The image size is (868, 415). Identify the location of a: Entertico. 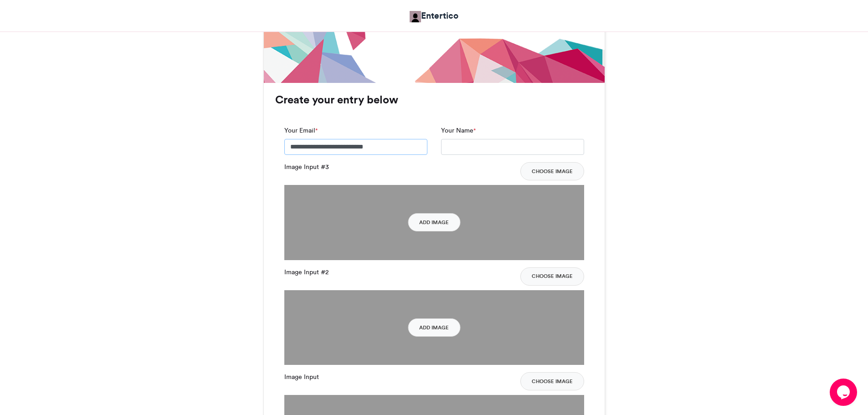
(434, 16).